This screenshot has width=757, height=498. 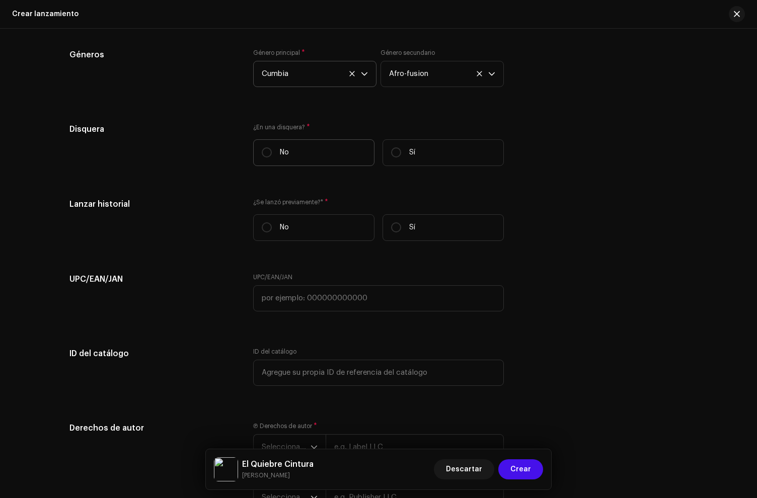 I want to click on span: Seleccionar año, so click(x=286, y=448).